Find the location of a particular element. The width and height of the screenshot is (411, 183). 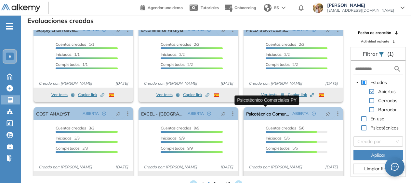

button: Onboarding is located at coordinates (240, 8).